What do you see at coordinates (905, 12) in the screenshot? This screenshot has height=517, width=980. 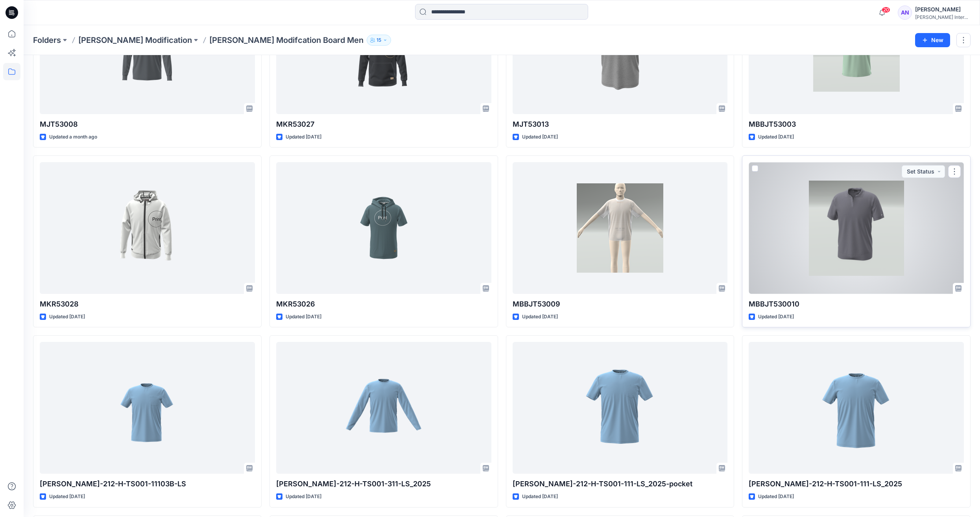 I see `div: AN` at bounding box center [905, 12].